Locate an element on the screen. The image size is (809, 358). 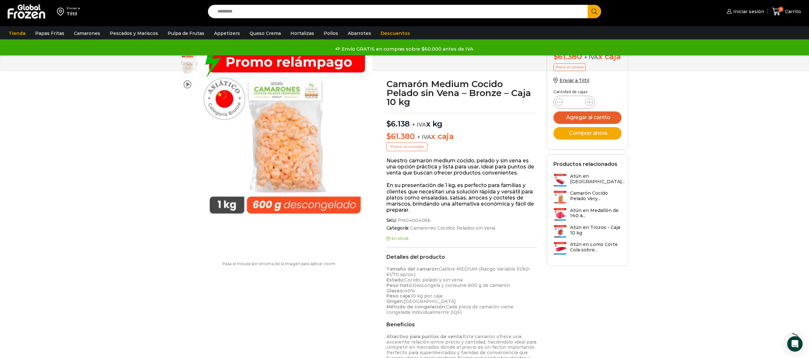
div: Tiltil is located at coordinates (73, 14).